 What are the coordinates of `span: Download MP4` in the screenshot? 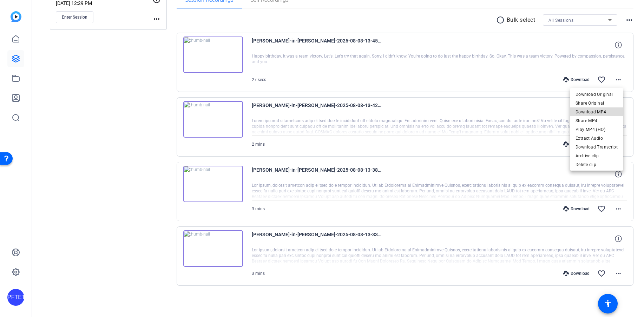 It's located at (597, 112).